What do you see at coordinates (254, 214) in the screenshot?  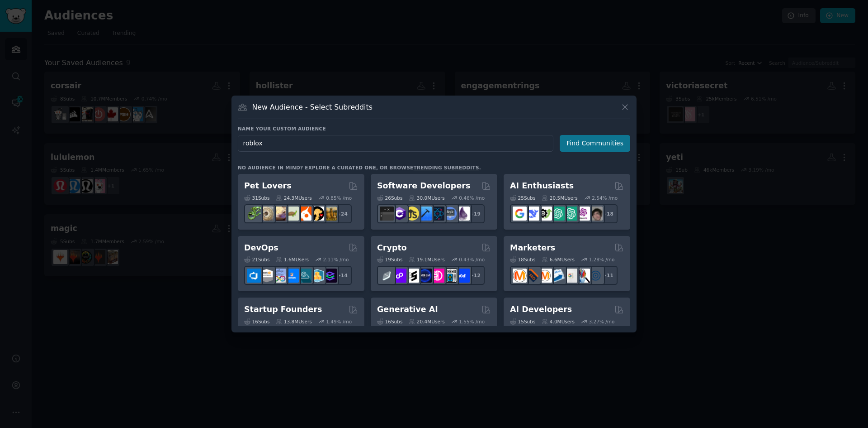 I see `img: herpetology` at bounding box center [254, 214].